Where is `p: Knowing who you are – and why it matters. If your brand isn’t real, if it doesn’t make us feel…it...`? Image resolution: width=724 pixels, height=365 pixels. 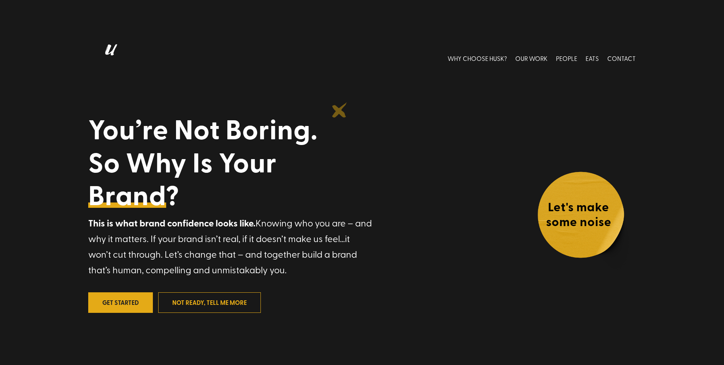
p: Knowing who you are – and why it matters. If your brand isn’t real, if it doesn’t make us feel…it... is located at coordinates (231, 246).